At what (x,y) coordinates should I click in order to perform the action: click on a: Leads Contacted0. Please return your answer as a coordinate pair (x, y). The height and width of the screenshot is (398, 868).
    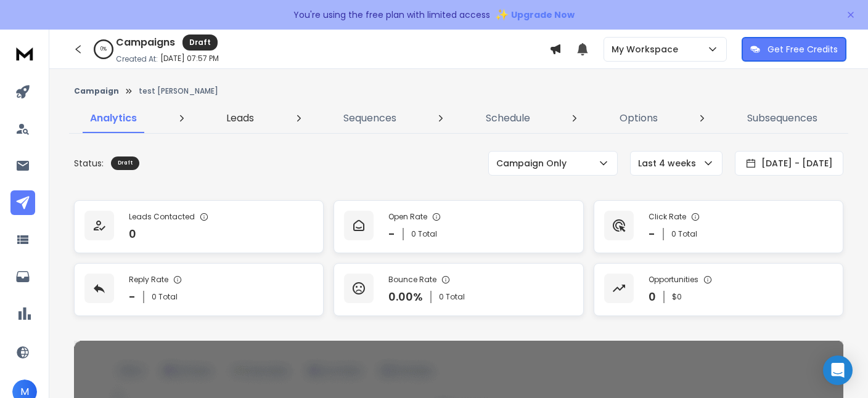
    Looking at the image, I should click on (199, 227).